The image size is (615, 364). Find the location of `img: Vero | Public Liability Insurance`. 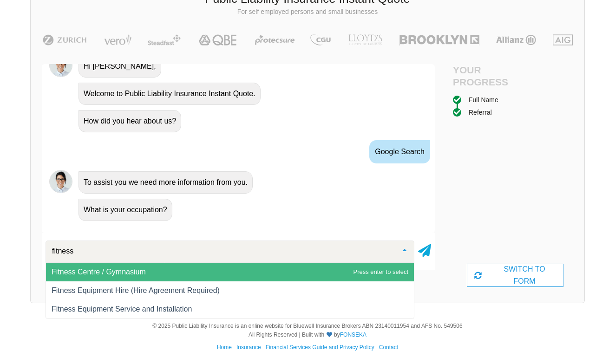

img: Vero | Public Liability Insurance is located at coordinates (117, 40).